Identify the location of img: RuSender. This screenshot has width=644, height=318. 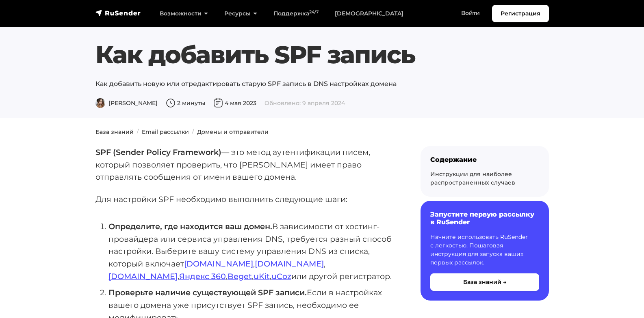
(118, 13).